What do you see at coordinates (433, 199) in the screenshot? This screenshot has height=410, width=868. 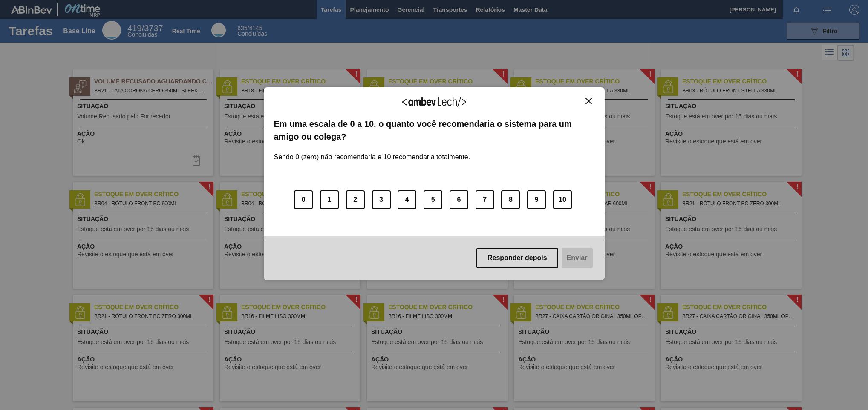 I see `button: 5` at bounding box center [433, 199].